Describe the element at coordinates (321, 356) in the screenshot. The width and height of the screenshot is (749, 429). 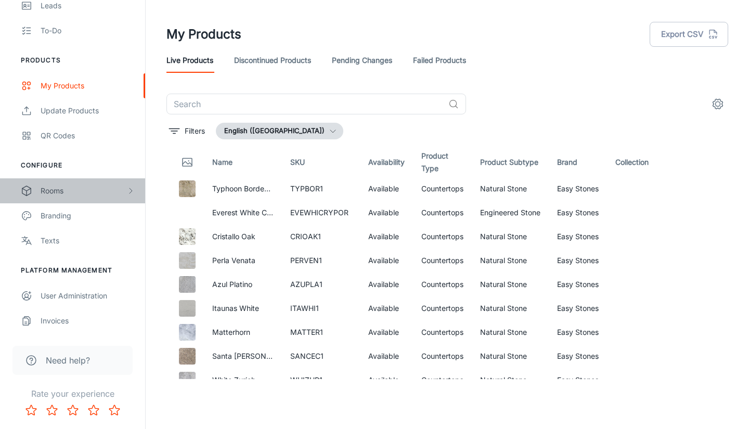
I see `td: SANCEC1` at that location.